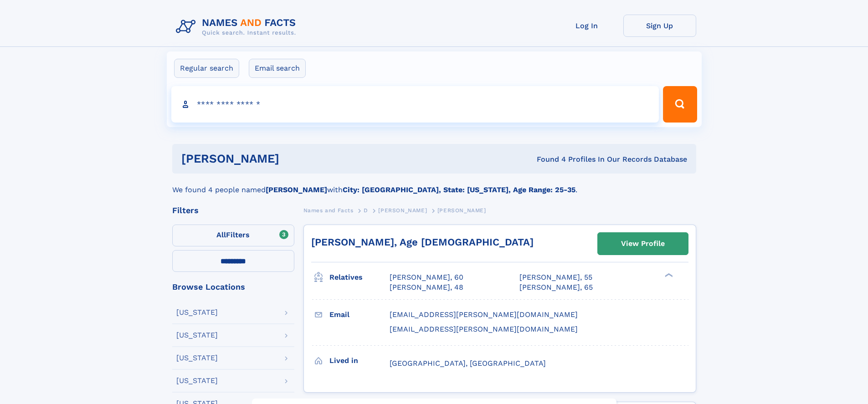  Describe the element at coordinates (360, 361) in the screenshot. I see `h3: Lived in` at that location.